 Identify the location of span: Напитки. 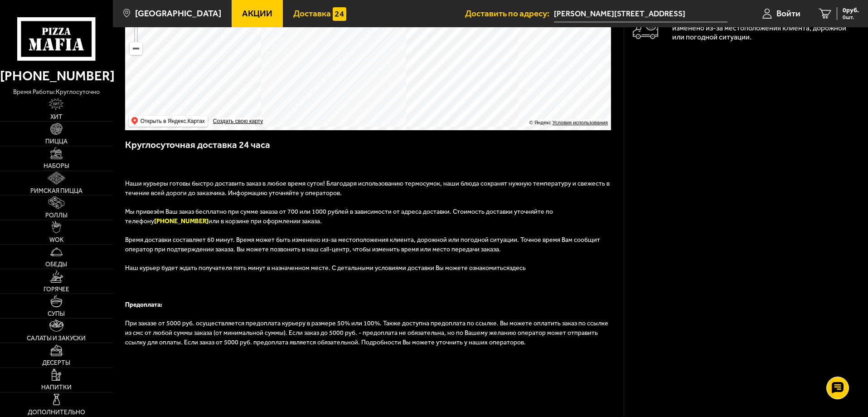
(56, 388).